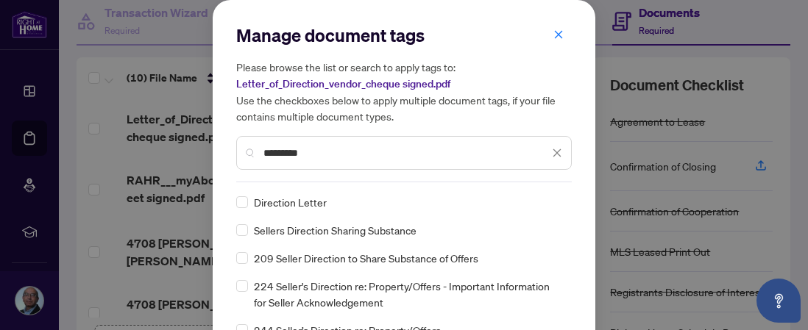 Image resolution: width=808 pixels, height=330 pixels. I want to click on h5: Please browse the list or search to apply tags to: Use the checkboxes below to apply multiple doc..., so click(404, 91).